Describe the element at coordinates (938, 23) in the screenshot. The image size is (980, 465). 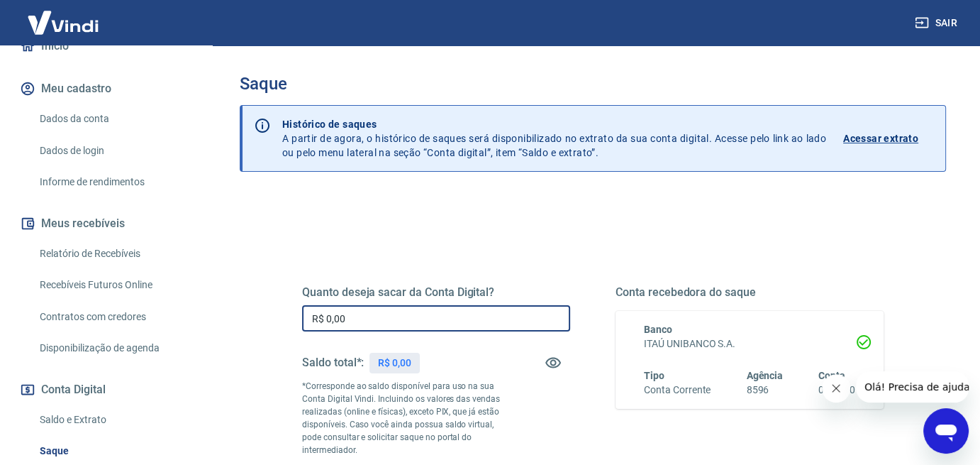
I see `button: Sair` at that location.